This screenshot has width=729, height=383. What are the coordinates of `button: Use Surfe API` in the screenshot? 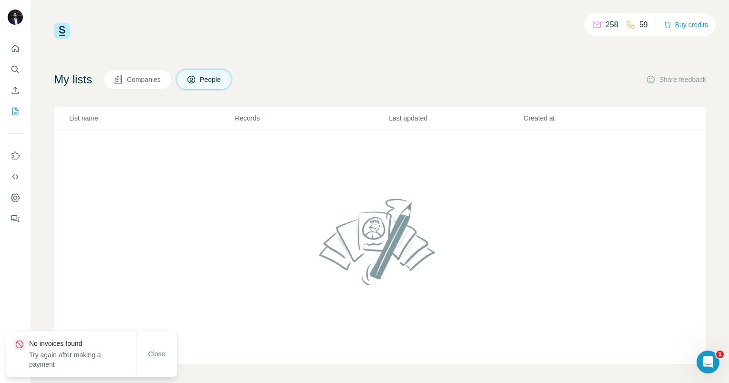 It's located at (15, 177).